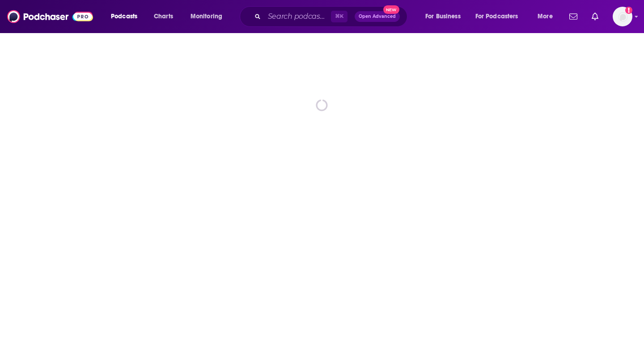 Image resolution: width=644 pixels, height=363 pixels. Describe the element at coordinates (206, 16) in the screenshot. I see `span: Monitoring` at that location.